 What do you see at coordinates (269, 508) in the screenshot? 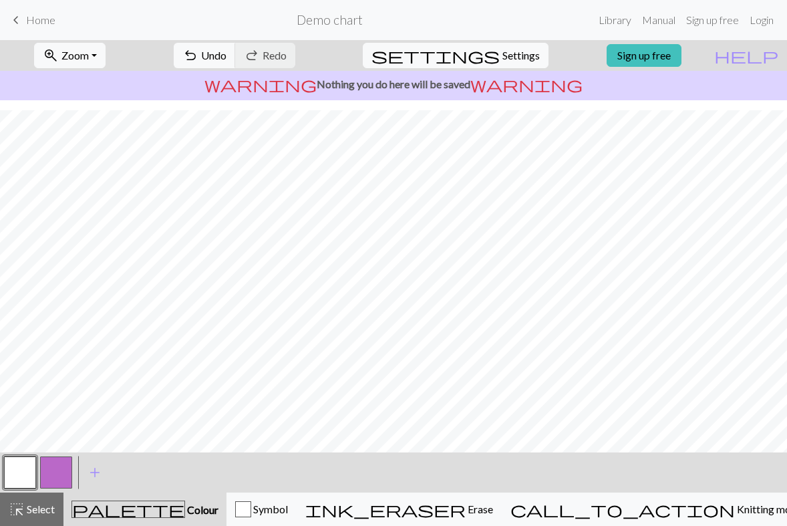
I see `span: Symbol` at bounding box center [269, 508].